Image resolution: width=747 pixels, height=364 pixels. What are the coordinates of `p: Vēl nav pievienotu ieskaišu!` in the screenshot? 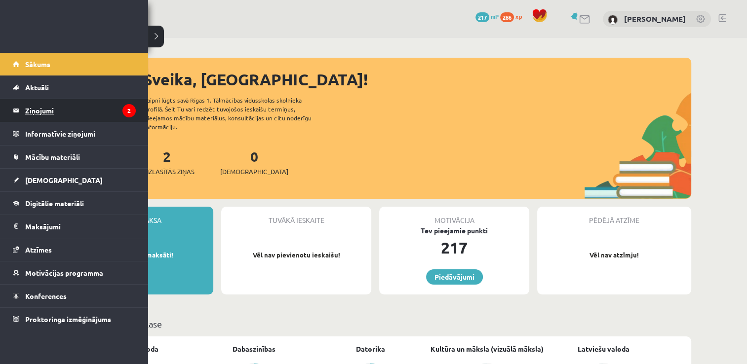 It's located at (296, 255).